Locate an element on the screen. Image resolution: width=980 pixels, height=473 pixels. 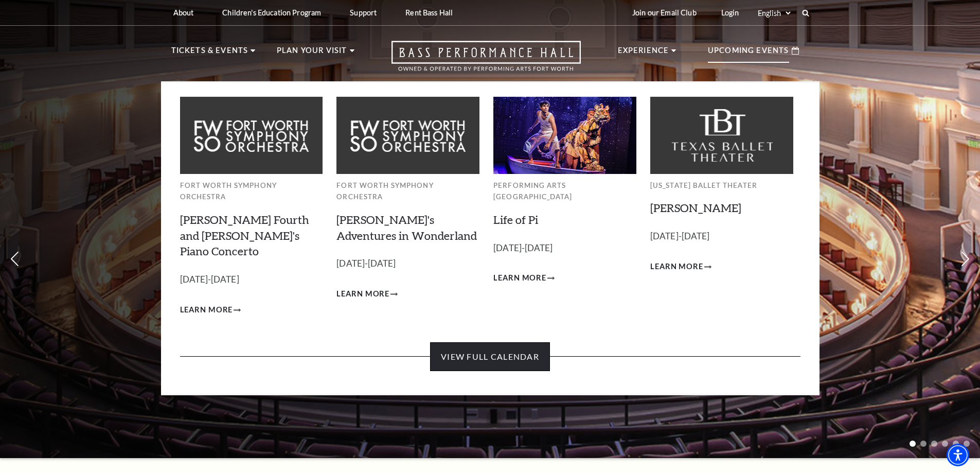
div: Accessibility Menu is located at coordinates (958, 455).